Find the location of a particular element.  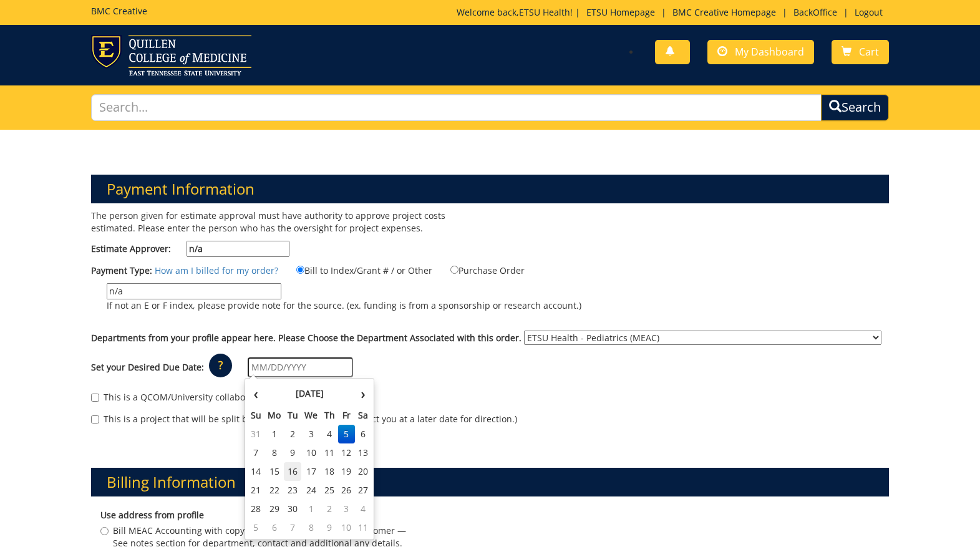

a: How am I billed for my order? is located at coordinates (217, 270).